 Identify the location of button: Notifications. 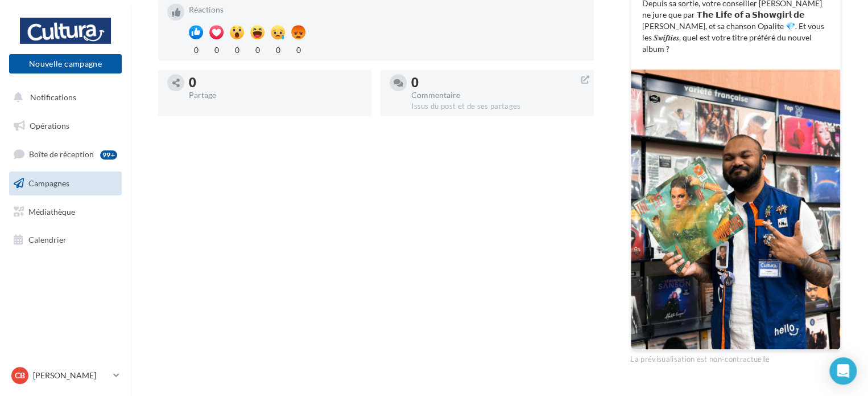
(63, 97).